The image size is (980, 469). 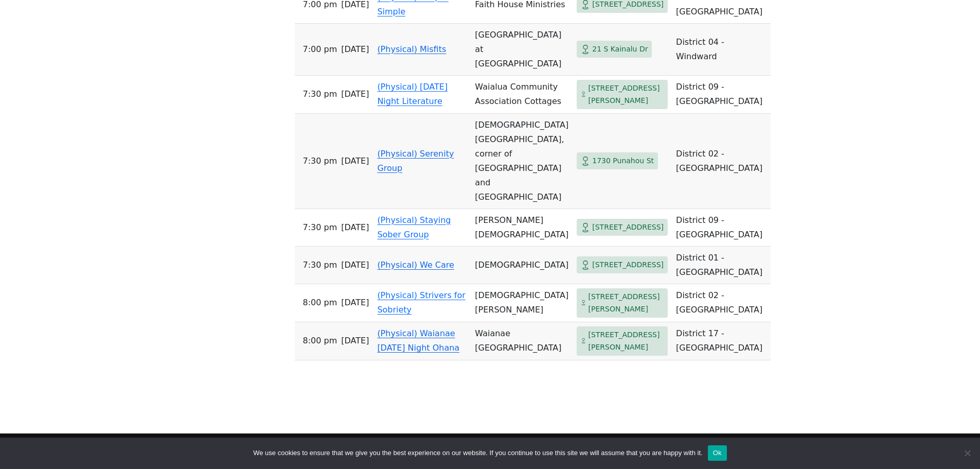 What do you see at coordinates (477, 453) in the screenshot?
I see `span: We use cookies to ensure that we give you the best experience on our website. If you continue to ...` at bounding box center [477, 453].